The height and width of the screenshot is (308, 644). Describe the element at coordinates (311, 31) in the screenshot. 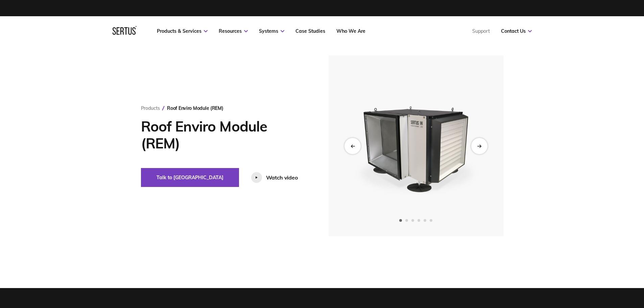

I see `a: Case Studies` at that location.